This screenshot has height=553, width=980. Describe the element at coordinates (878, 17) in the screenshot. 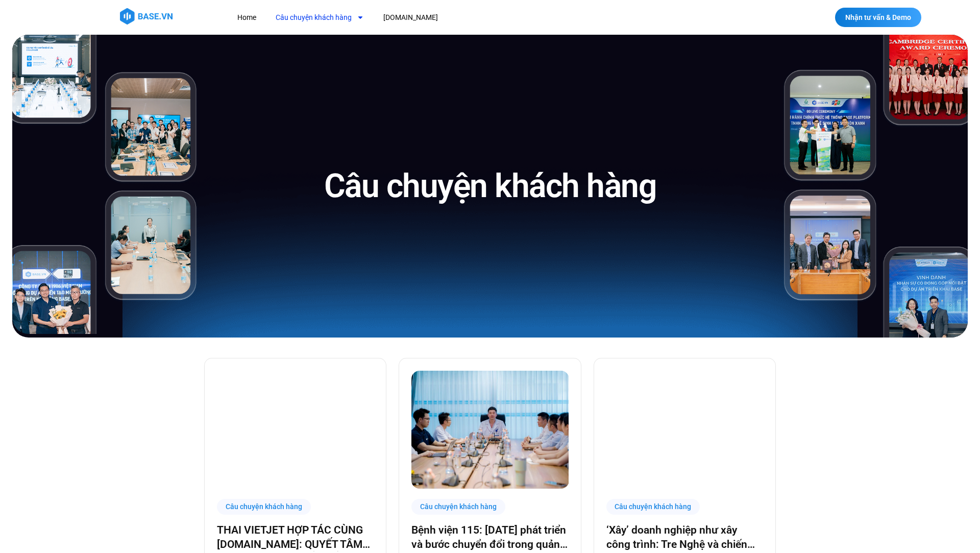

I see `span: Nhận tư vấn & Demo` at that location.